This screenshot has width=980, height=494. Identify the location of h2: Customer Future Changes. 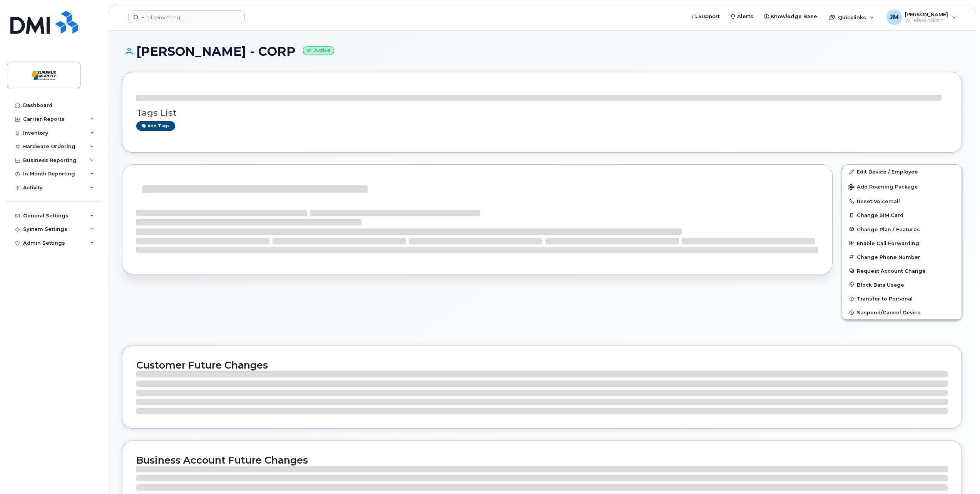
(542, 365).